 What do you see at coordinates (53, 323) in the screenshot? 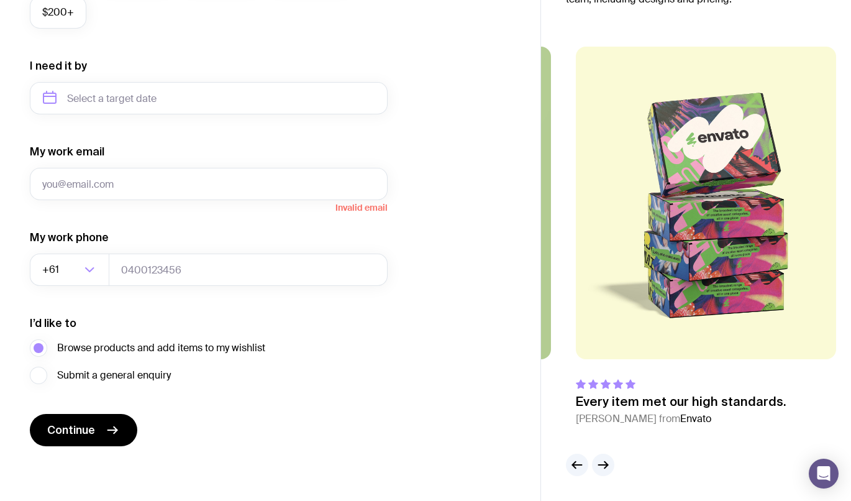
I see `label: I’d like to` at bounding box center [53, 323].